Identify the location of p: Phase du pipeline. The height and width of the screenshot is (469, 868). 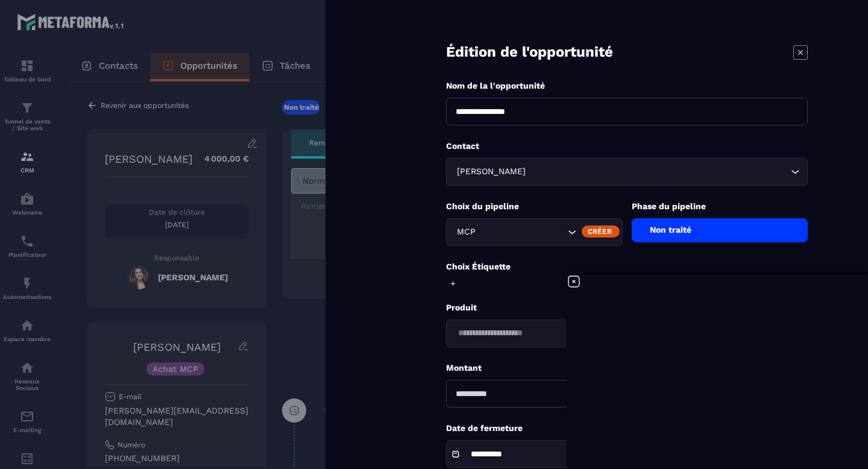
(720, 207).